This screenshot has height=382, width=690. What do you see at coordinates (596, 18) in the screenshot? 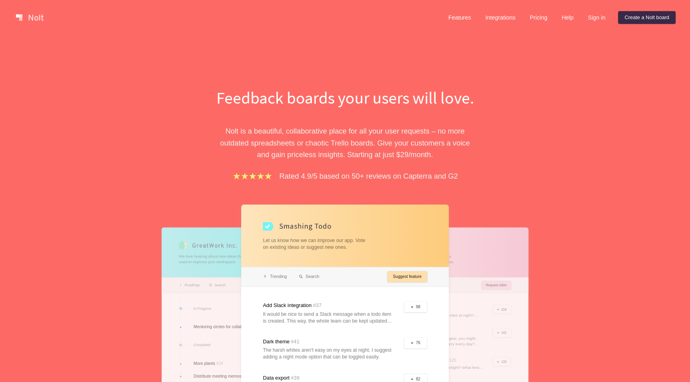
I see `a: Sign in` at bounding box center [596, 18].